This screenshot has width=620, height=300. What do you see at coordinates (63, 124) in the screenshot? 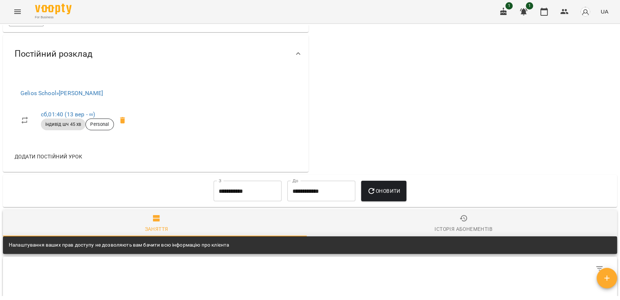
I see `span: індивід шч 45 хв` at bounding box center [63, 124].